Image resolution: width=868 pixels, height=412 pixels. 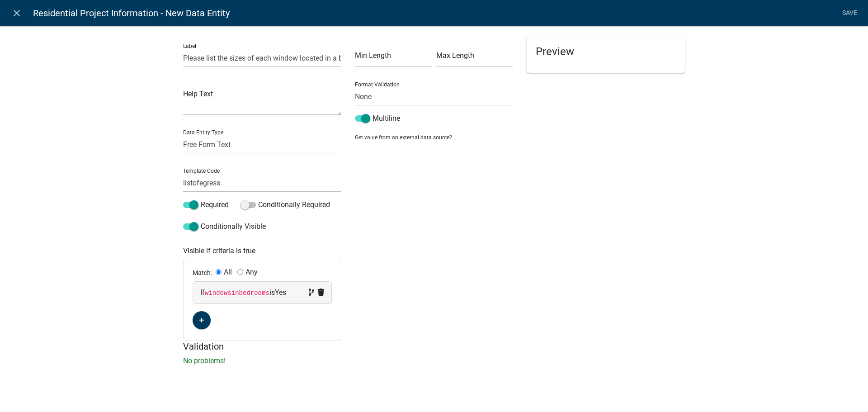 I want to click on h5: Validation, so click(x=434, y=346).